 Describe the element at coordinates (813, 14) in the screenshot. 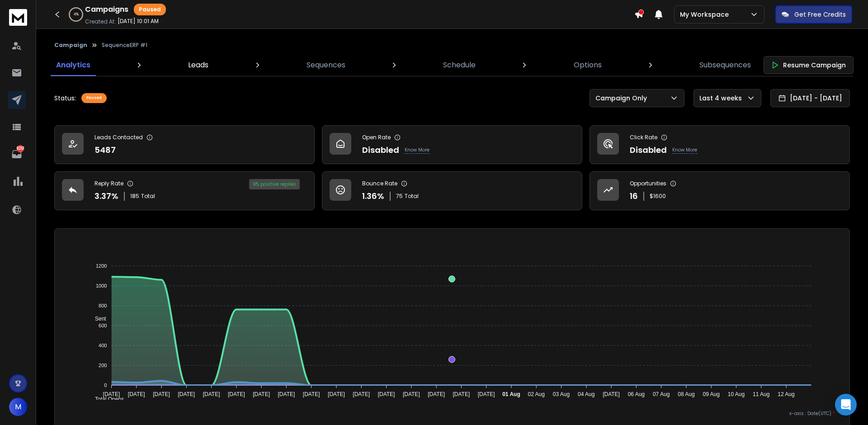

I see `button: Get Free Credits` at that location.